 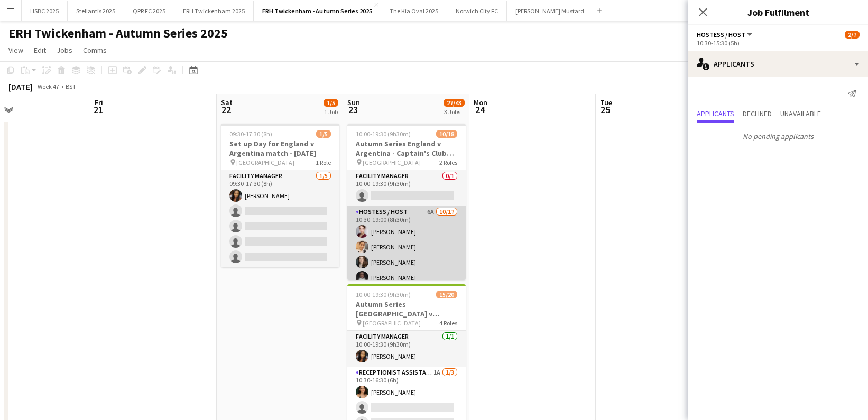 I want to click on span: View, so click(x=16, y=50).